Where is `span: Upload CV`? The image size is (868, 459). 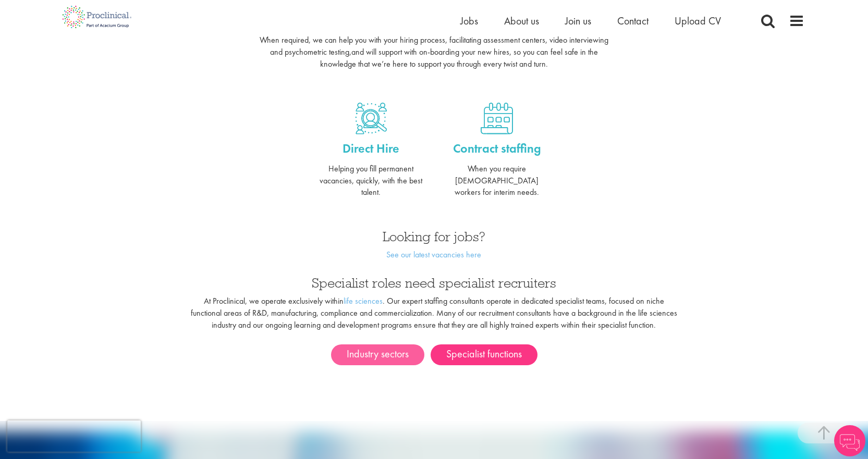 span: Upload CV is located at coordinates (698, 21).